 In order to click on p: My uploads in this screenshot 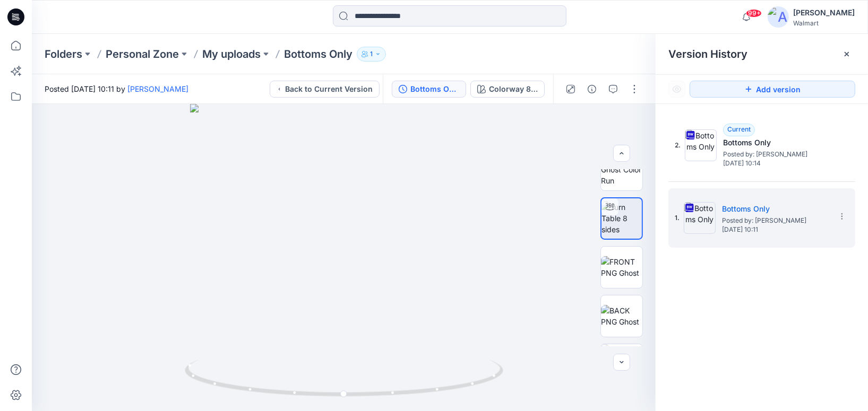, I will do `click(231, 54)`.